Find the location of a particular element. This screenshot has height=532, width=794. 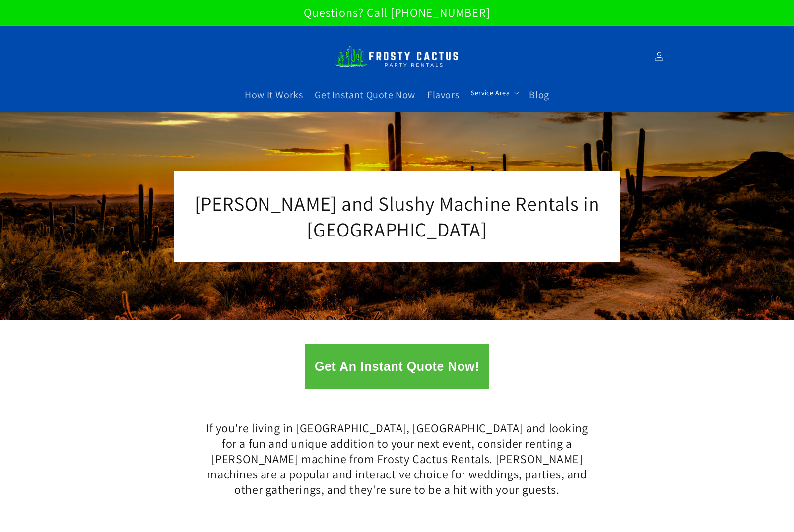

span: Service Area is located at coordinates (491, 93).